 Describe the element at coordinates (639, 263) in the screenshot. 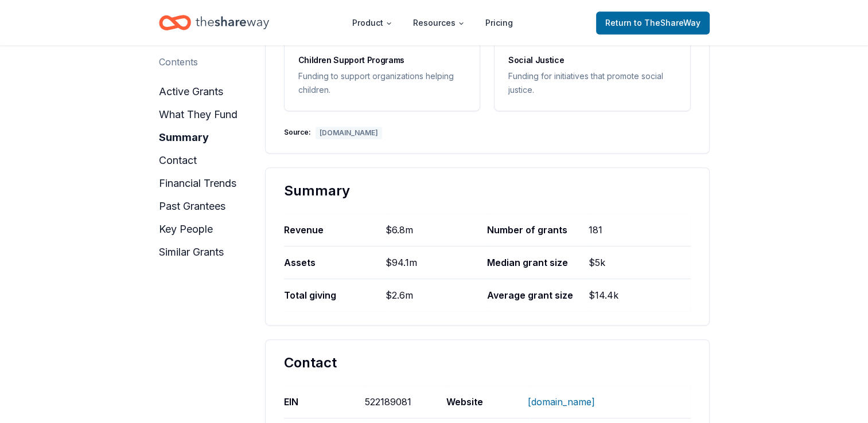

I see `div: $5k` at that location.